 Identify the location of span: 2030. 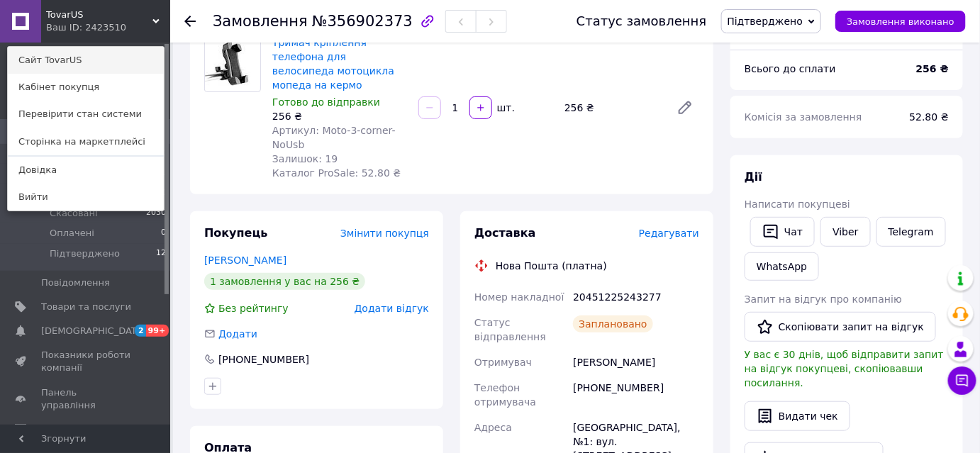
(156, 213).